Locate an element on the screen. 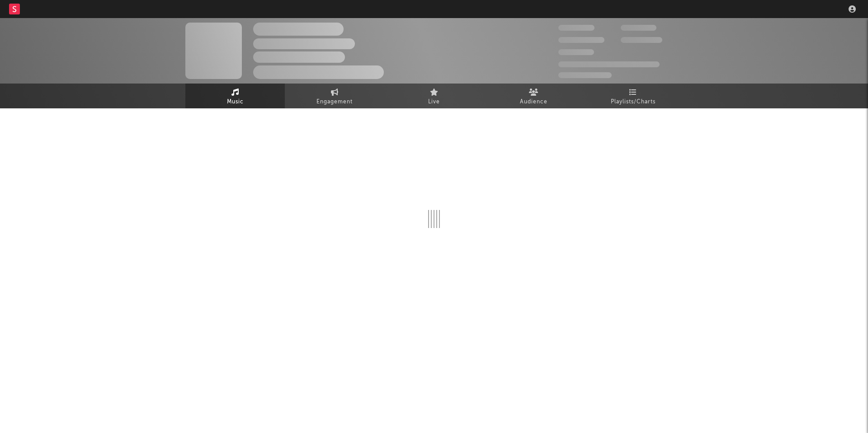 This screenshot has height=433, width=868. a: Engagement is located at coordinates (334, 96).